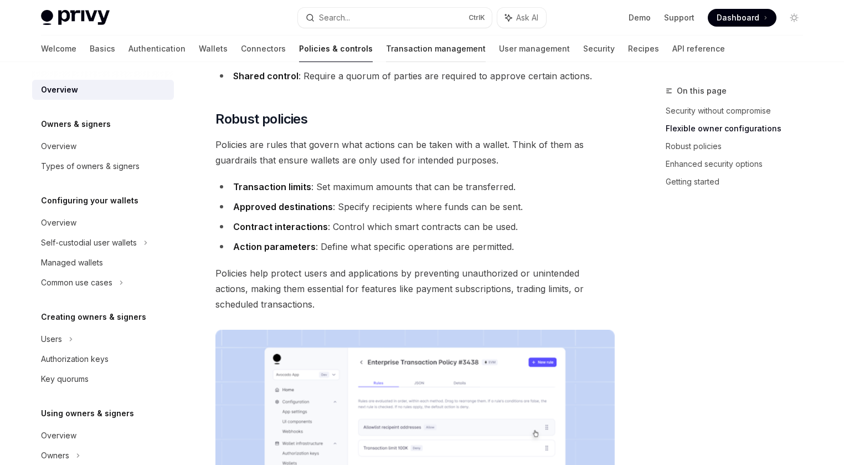  I want to click on a: Transaction management, so click(436, 49).